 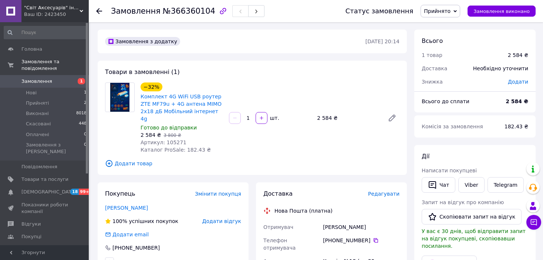 What do you see at coordinates (169, 128) in the screenshot?
I see `span: Готово до відправки` at bounding box center [169, 128].